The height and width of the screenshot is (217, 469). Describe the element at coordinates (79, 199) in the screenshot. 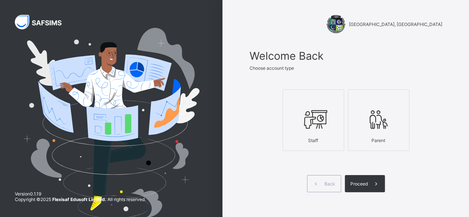

I see `strong: Flexisaf Edusoft Limited.` at that location.